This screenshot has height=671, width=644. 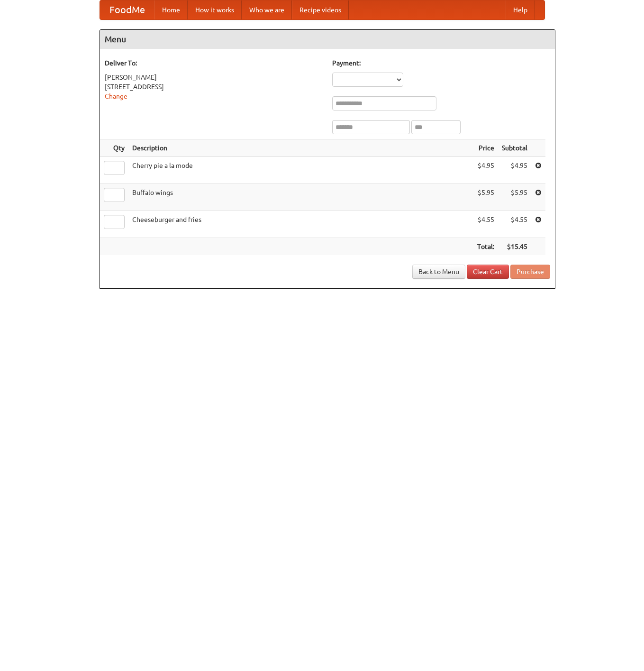 I want to click on th: Subtotal, so click(x=515, y=148).